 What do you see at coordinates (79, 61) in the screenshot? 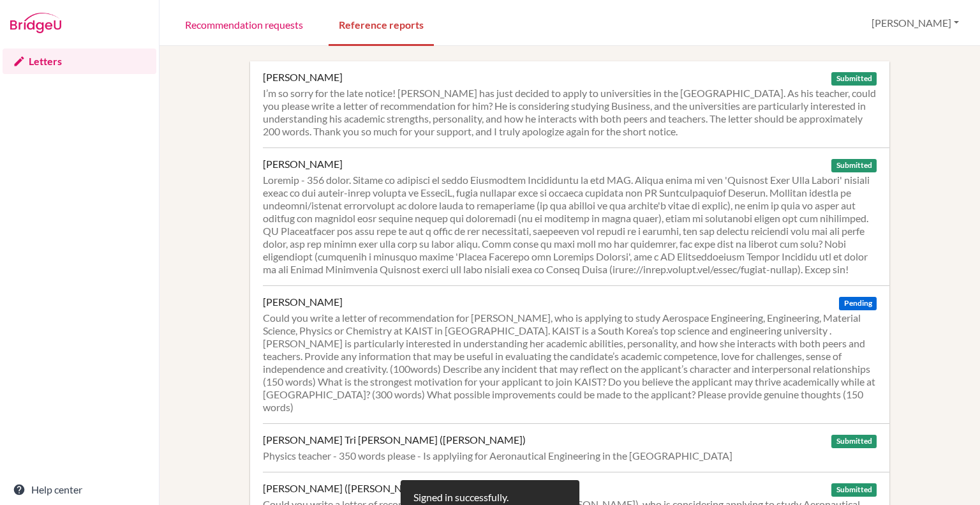
I see `a: Letters` at bounding box center [79, 61].